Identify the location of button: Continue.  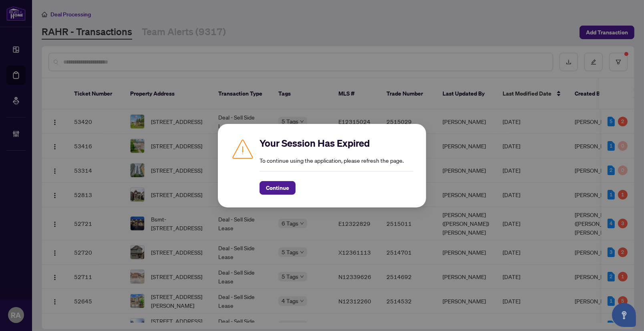
(277, 188).